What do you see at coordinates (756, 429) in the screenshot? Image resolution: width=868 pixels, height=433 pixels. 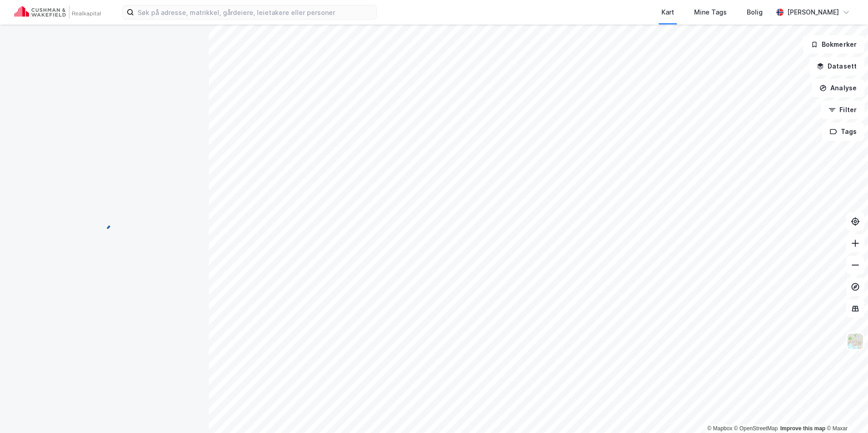 I see `a: OpenStreetMap` at bounding box center [756, 429].